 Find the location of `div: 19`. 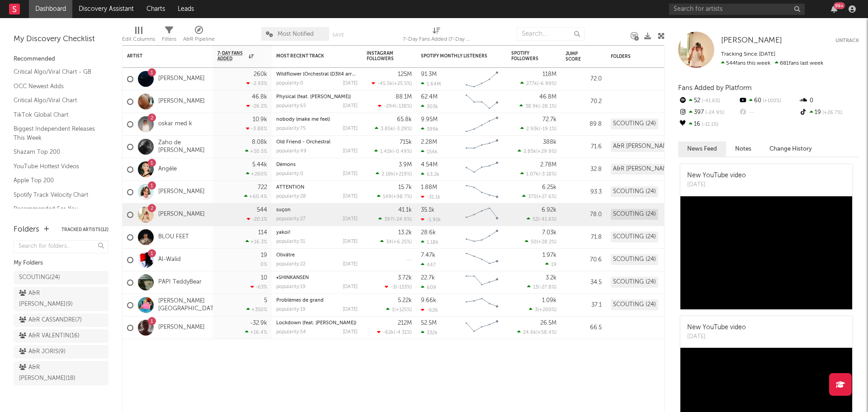

div: 19 is located at coordinates (264, 255).